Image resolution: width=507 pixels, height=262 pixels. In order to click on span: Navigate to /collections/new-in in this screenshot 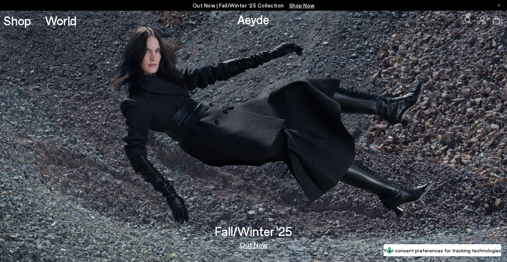, I will do `click(302, 5)`.